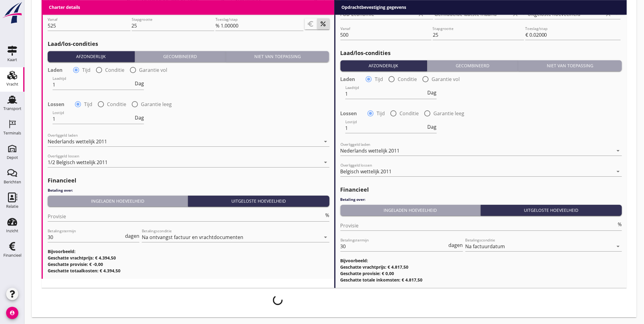 This screenshot has height=324, width=644. What do you see at coordinates (449, 114) in the screenshot?
I see `label: Garantie leeg` at bounding box center [449, 114].